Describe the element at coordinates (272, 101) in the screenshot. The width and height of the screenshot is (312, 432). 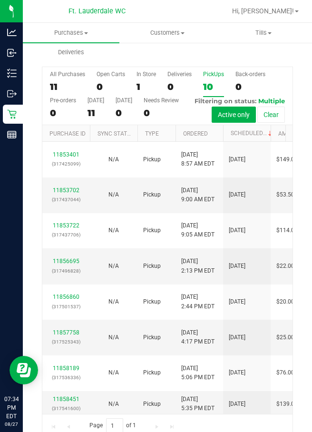
I see `span: Multiple` at that location.